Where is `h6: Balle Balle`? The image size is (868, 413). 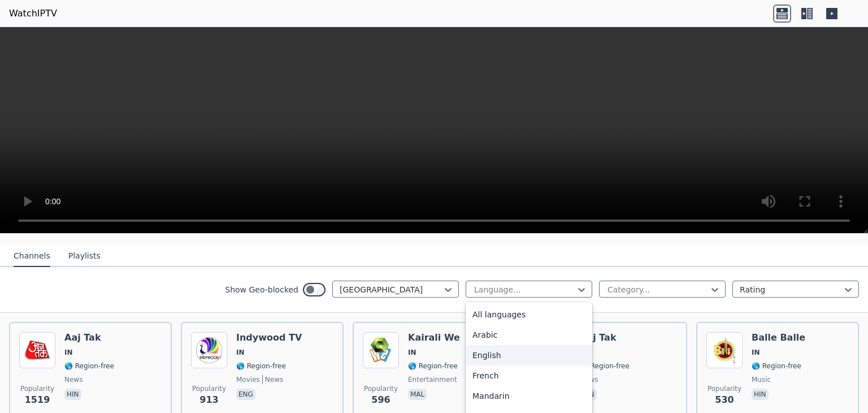 h6: Balle Balle is located at coordinates (779, 338).